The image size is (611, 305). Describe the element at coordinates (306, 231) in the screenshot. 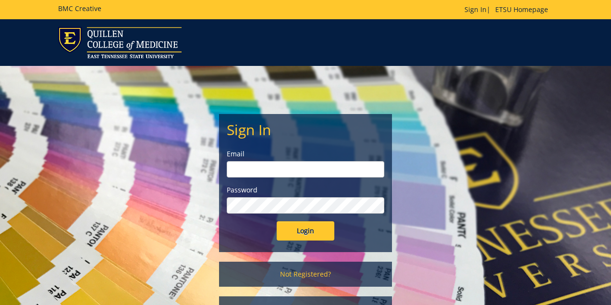

I see `input: Login` at that location.